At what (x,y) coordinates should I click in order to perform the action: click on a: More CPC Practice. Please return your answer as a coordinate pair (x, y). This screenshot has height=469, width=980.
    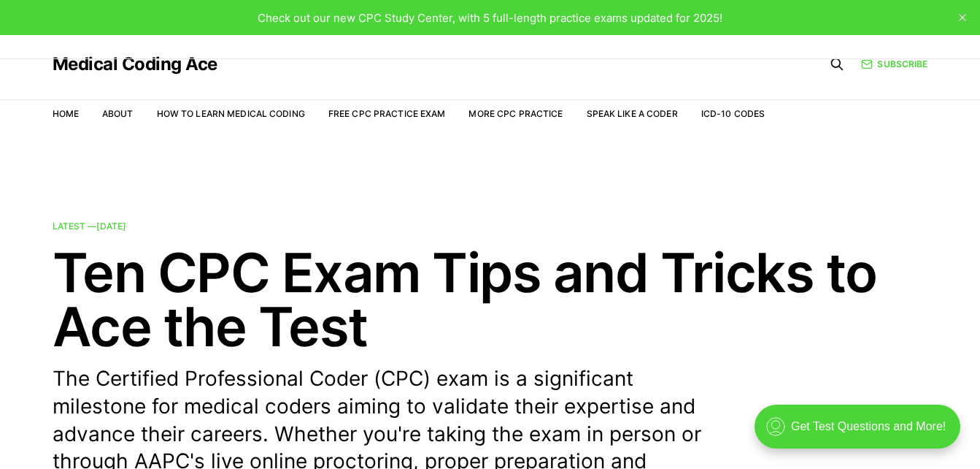
    Looking at the image, I should click on (515, 113).